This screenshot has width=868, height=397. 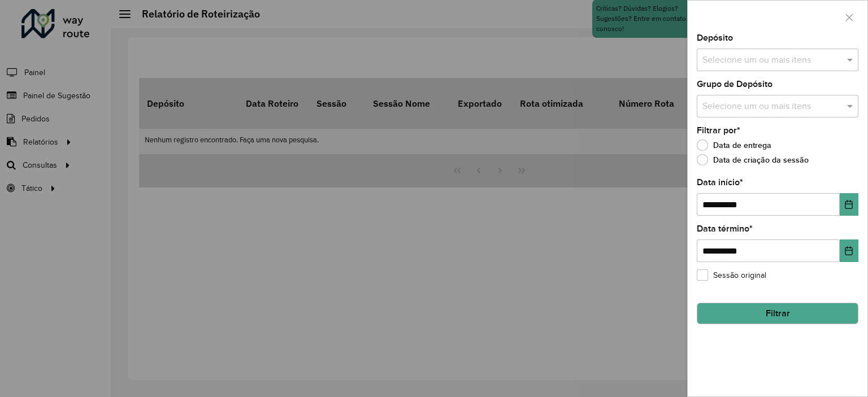 What do you see at coordinates (724, 228) in the screenshot?
I see `label: Data término` at bounding box center [724, 228].